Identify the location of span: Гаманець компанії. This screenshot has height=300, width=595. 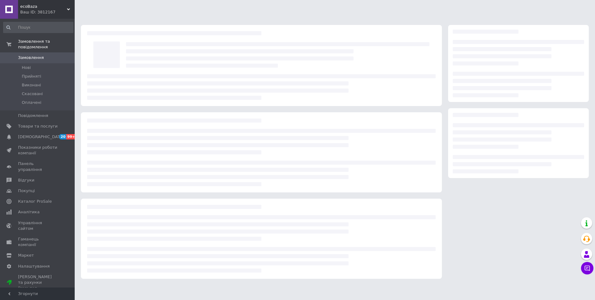
(38, 242).